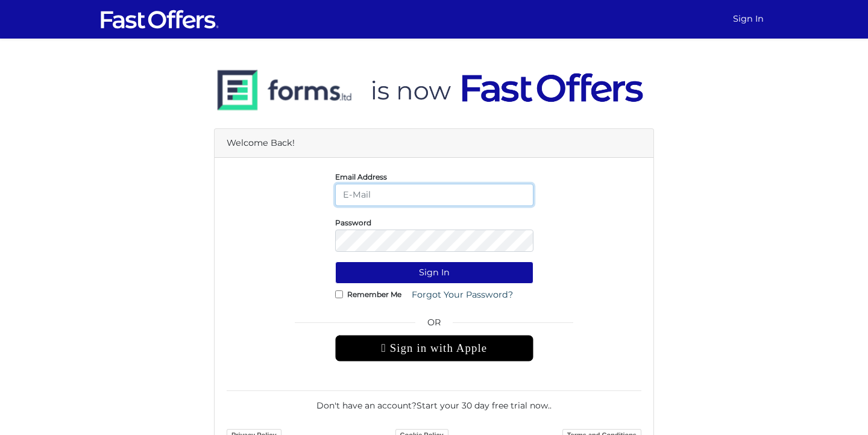 The image size is (868, 435). What do you see at coordinates (462, 295) in the screenshot?
I see `a: Forgot Your Password?` at bounding box center [462, 295].